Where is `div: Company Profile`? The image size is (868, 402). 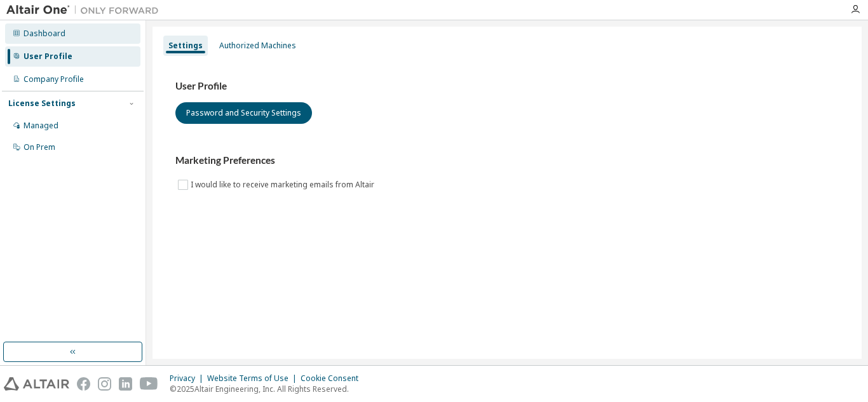
div: Company Profile is located at coordinates (54, 79).